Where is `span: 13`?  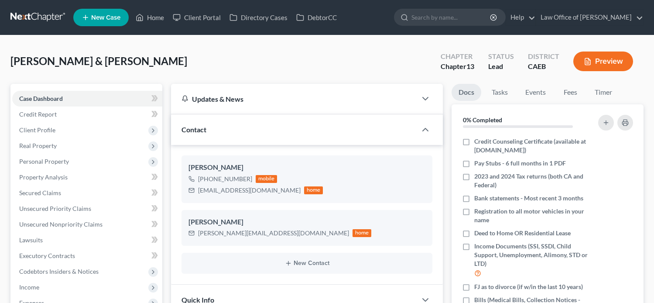
span: 13 is located at coordinates (471, 66).